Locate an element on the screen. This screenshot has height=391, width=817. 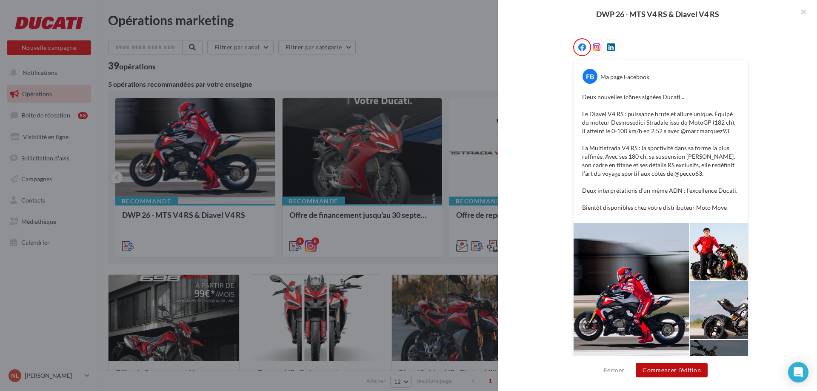
p: Deux nouvelles icônes signées Ducati... Le Diavel V4 RS : puissance brute et allure unique. Équip... is located at coordinates (661, 152).